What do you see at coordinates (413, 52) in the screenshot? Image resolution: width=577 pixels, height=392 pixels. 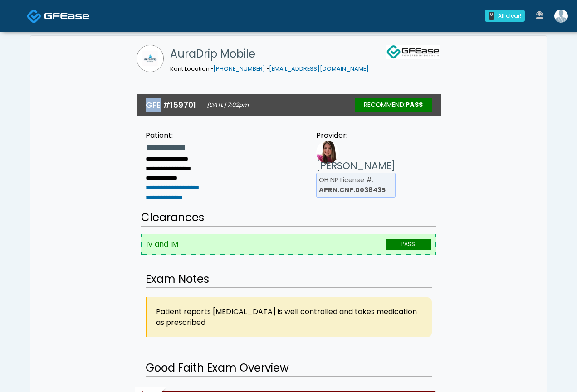 I see `img: GFEase Logo` at bounding box center [413, 52].